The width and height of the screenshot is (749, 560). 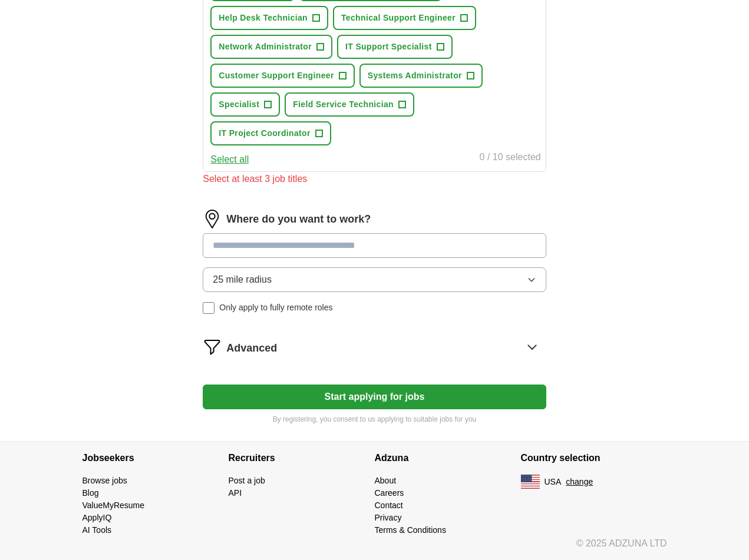 What do you see at coordinates (410, 530) in the screenshot?
I see `a: Terms & Conditions` at bounding box center [410, 530].